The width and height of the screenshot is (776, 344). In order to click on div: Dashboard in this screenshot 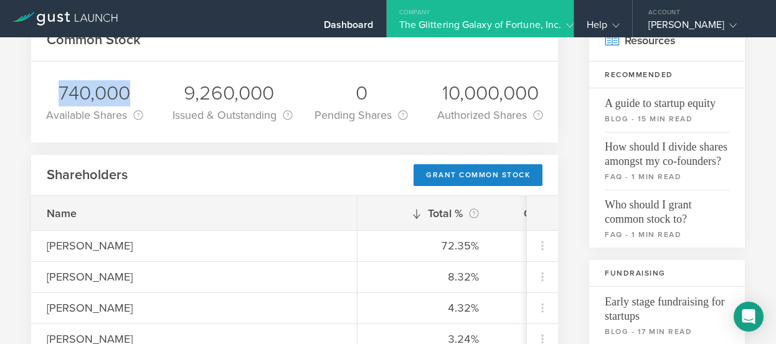, I will do `click(349, 28)`.